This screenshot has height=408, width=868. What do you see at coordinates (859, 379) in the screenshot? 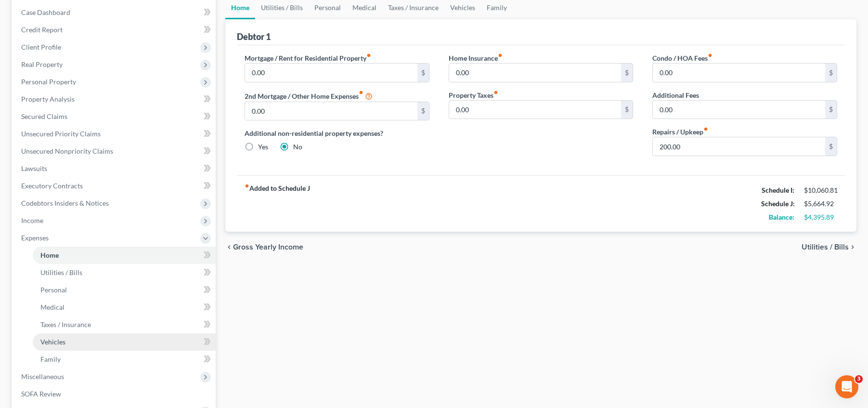
I see `span: 3` at bounding box center [859, 379].